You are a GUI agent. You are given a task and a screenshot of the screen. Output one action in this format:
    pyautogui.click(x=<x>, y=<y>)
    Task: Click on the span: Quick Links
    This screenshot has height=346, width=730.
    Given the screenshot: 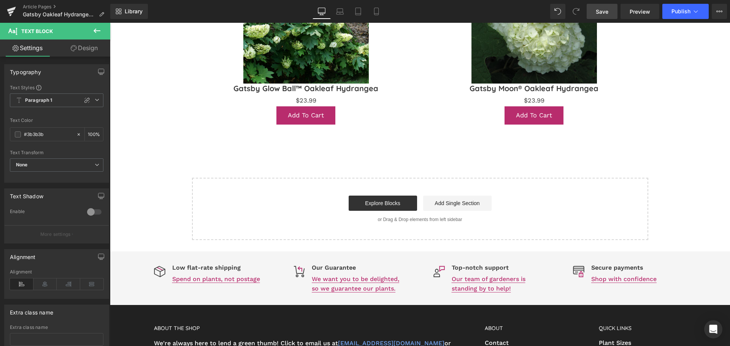 What is the action you would take?
    pyautogui.click(x=505, y=306)
    